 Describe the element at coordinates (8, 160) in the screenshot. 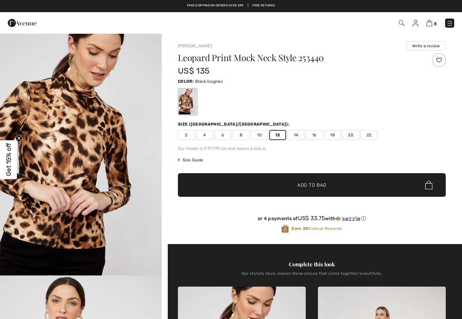

I see `span: Get 15% off` at that location.